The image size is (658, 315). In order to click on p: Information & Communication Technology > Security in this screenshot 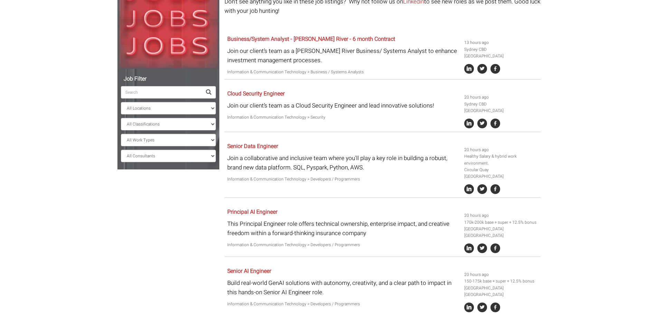, I will do `click(343, 117)`.